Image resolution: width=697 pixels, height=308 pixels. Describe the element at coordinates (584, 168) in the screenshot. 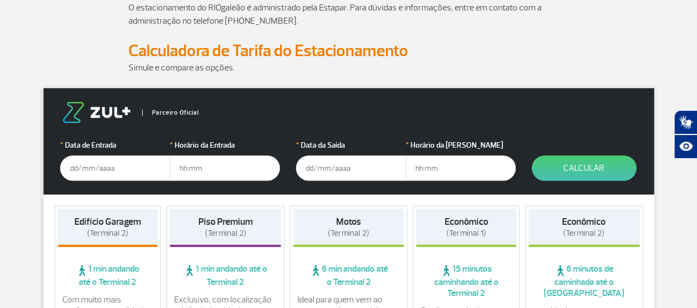

I see `button: Calcular` at that location.